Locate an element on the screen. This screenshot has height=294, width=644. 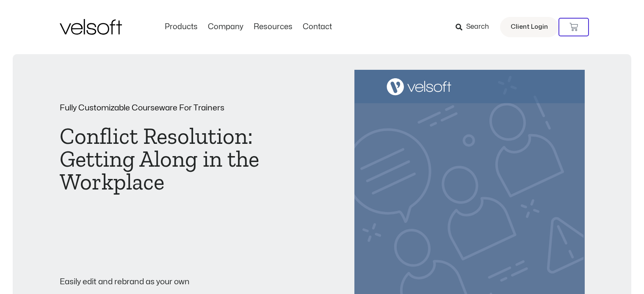
a: Search is located at coordinates (475, 27).